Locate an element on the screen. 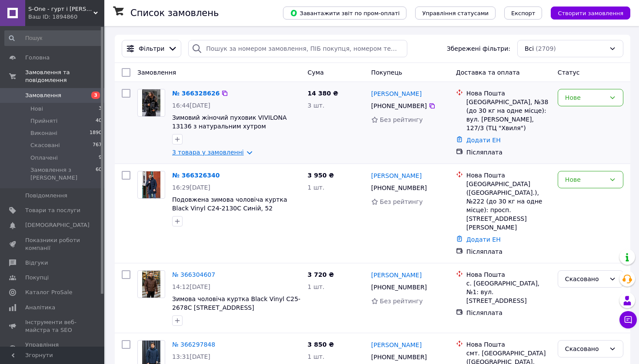  span: 3 950 ₴ is located at coordinates (321, 175).